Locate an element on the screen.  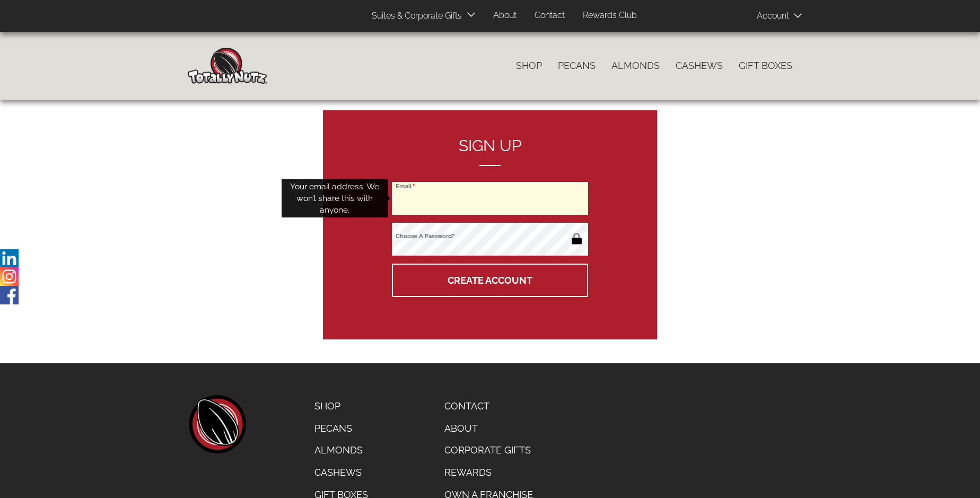
a: Gift Boxes is located at coordinates (765, 66).